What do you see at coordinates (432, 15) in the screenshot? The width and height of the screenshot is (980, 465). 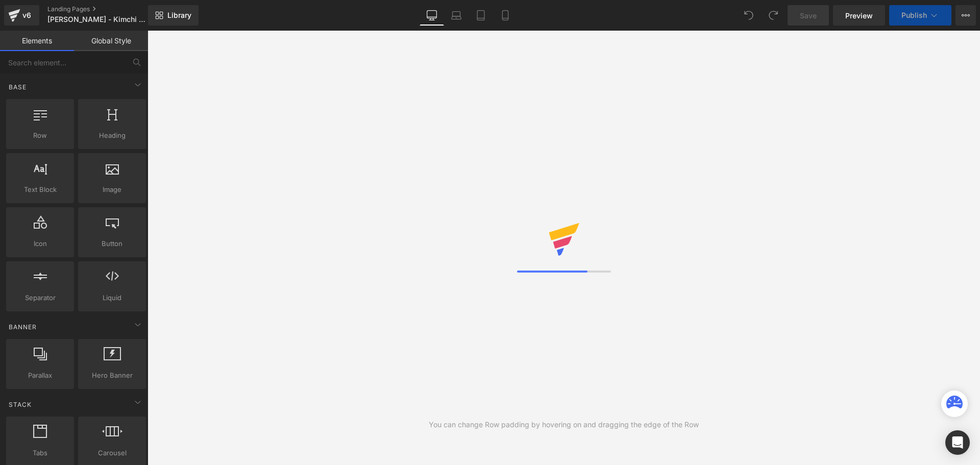 I see `a: Desktop` at bounding box center [432, 15].